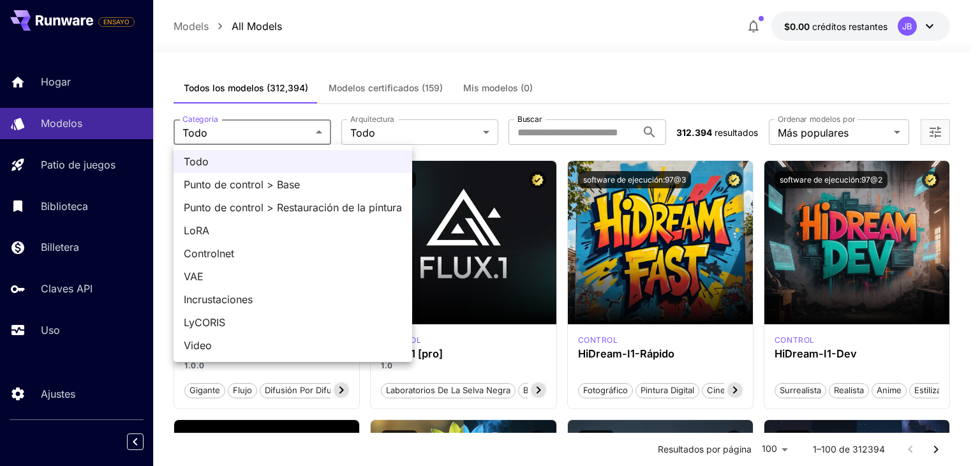 This screenshot has height=466, width=980. What do you see at coordinates (218, 300) in the screenshot?
I see `font: Incrustaciones` at bounding box center [218, 300].